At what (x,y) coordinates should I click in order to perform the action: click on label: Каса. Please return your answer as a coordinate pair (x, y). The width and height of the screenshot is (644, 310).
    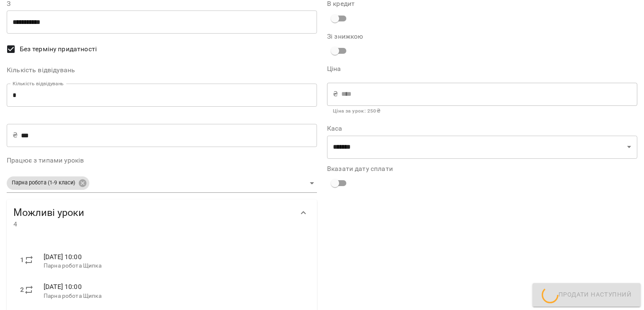
    Looking at the image, I should click on (482, 128).